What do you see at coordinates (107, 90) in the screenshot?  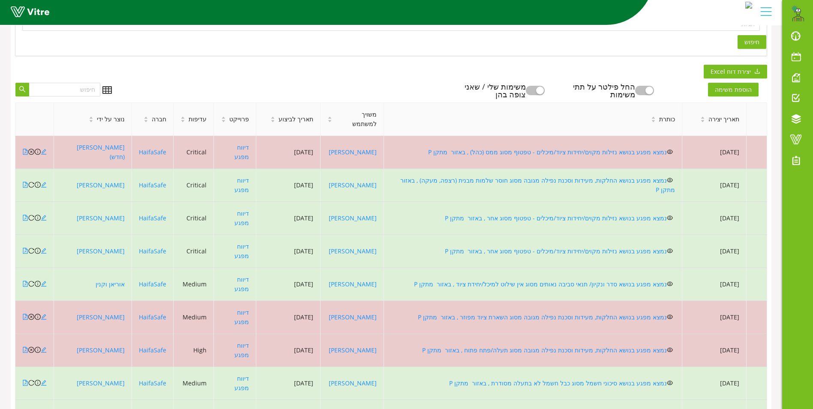 I see `span: table` at bounding box center [107, 90].